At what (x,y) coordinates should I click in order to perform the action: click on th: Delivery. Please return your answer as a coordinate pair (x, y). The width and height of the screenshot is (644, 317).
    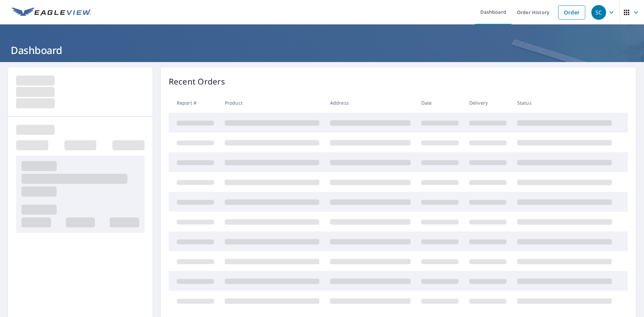
    Looking at the image, I should click on (488, 103).